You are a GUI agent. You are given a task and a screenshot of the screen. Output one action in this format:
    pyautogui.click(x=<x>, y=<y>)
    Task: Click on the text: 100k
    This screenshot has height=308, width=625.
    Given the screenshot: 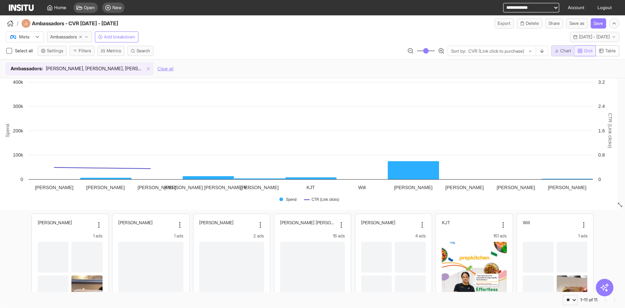 What is the action you would take?
    pyautogui.click(x=18, y=155)
    